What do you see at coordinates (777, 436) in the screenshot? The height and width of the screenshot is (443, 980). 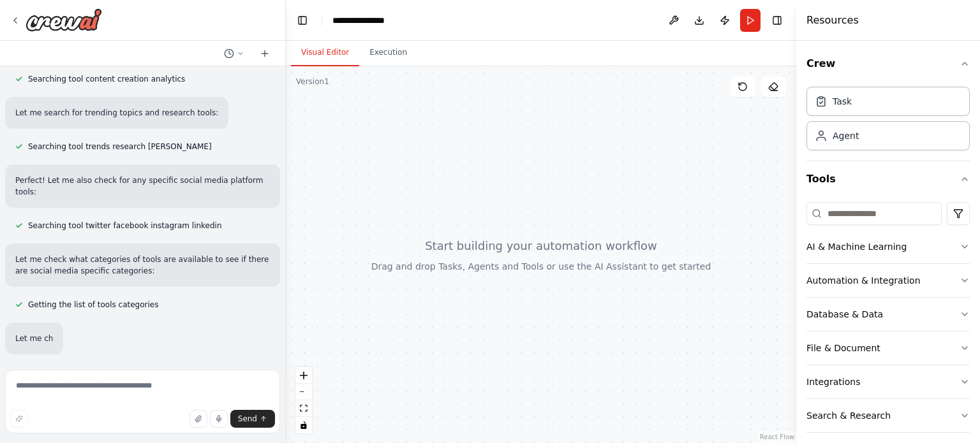 I see `a: React Flow attribution` at bounding box center [777, 436].